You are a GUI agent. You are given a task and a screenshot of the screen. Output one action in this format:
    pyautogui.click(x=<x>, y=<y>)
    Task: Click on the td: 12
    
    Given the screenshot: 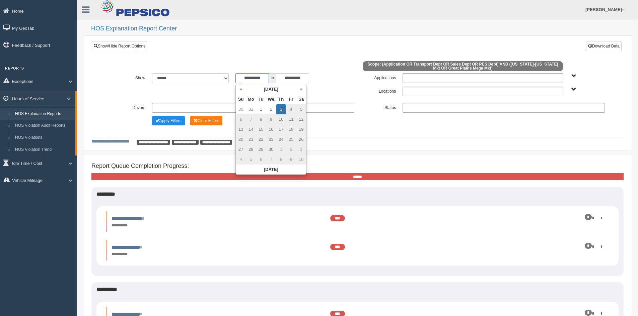 What is the action you would take?
    pyautogui.click(x=301, y=120)
    